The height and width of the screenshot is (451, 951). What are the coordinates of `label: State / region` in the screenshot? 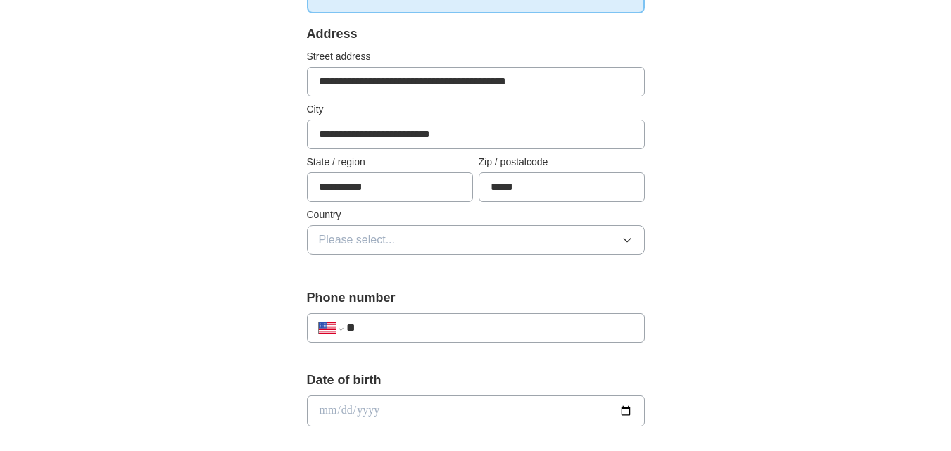 It's located at (390, 162).